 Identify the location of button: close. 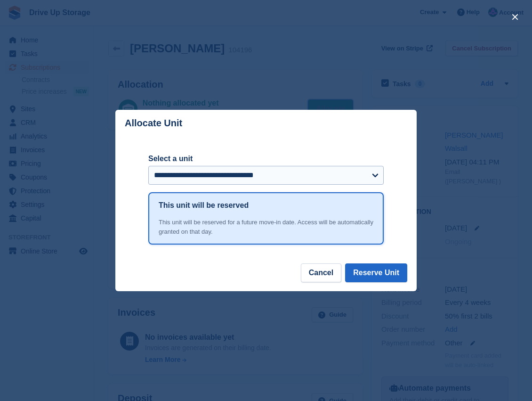
(515, 17).